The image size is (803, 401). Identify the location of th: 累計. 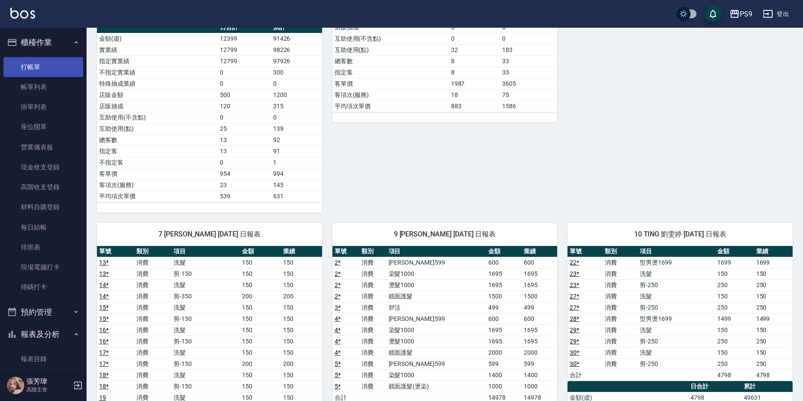
(767, 386).